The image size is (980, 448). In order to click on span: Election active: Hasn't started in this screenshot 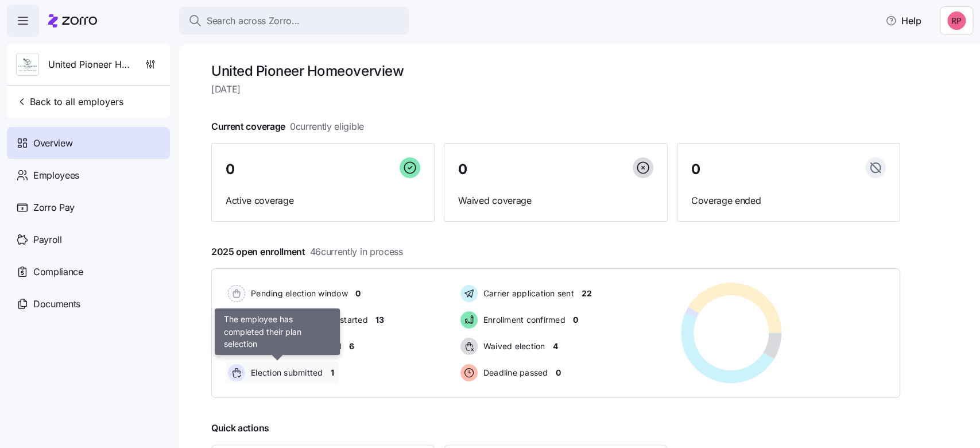, I will do `click(308, 320)`.